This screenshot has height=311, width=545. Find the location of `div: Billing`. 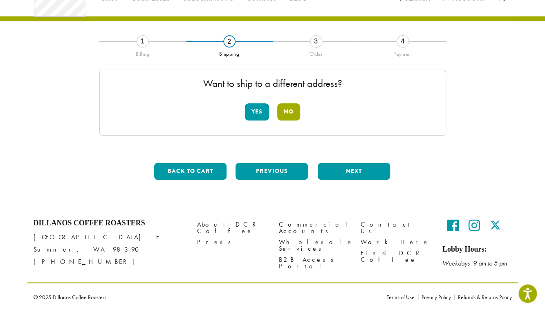

div: Billing is located at coordinates (143, 52).